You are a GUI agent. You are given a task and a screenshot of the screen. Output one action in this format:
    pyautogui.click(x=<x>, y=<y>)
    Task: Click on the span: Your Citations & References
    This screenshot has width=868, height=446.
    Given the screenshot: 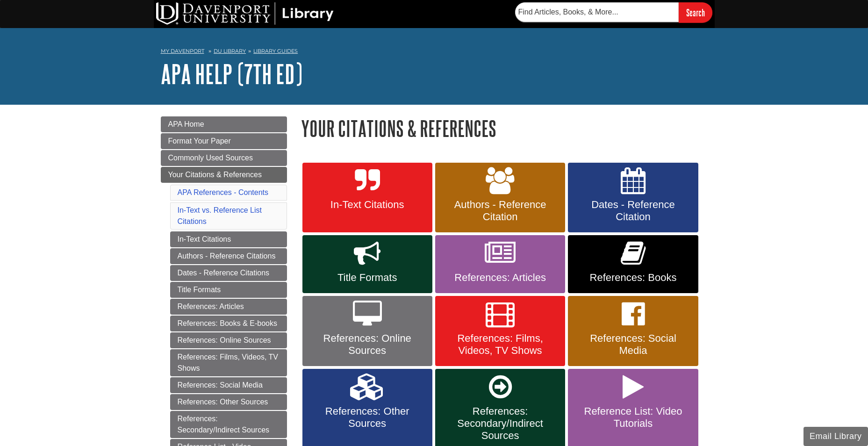 What is the action you would take?
    pyautogui.click(x=215, y=174)
    